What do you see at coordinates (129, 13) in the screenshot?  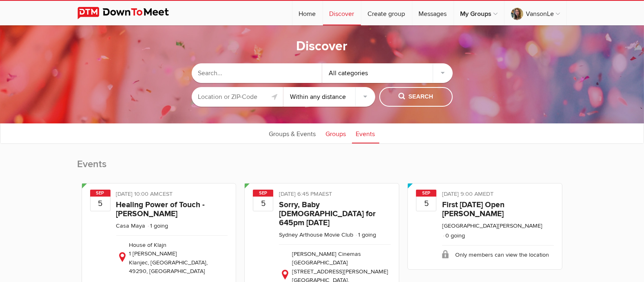 I see `img: DownToMeet` at bounding box center [129, 13].